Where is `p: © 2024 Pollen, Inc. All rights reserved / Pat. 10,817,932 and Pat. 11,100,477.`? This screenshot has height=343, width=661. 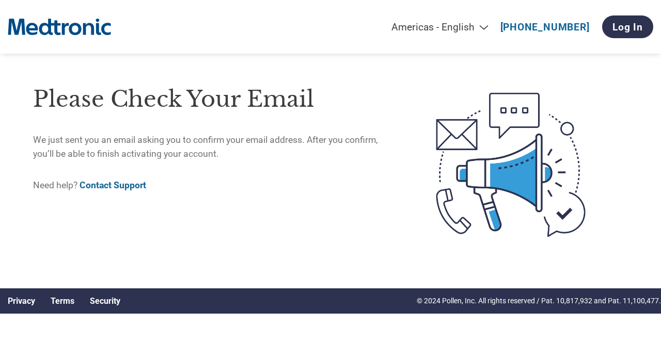
p: © 2024 Pollen, Inc. All rights reserved / Pat. 10,817,932 and Pat. 11,100,477. is located at coordinates (539, 301).